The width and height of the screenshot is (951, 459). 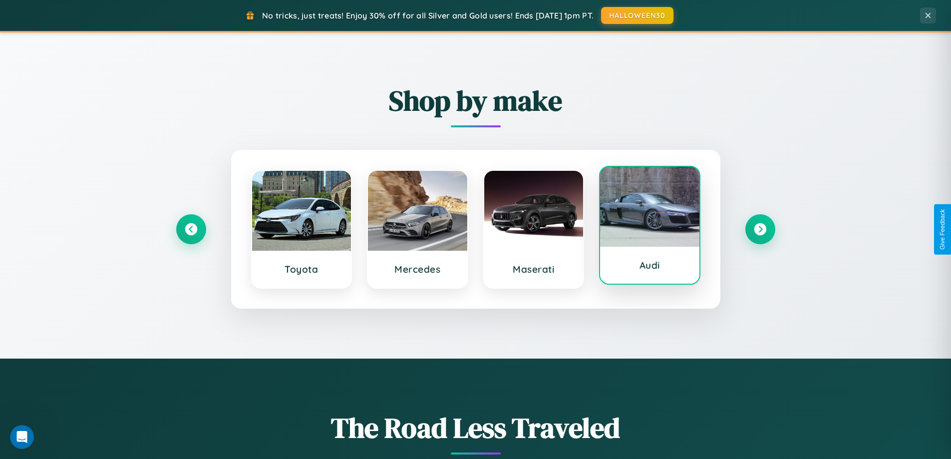 What do you see at coordinates (942, 229) in the screenshot?
I see `div: Give Feedback` at bounding box center [942, 229].